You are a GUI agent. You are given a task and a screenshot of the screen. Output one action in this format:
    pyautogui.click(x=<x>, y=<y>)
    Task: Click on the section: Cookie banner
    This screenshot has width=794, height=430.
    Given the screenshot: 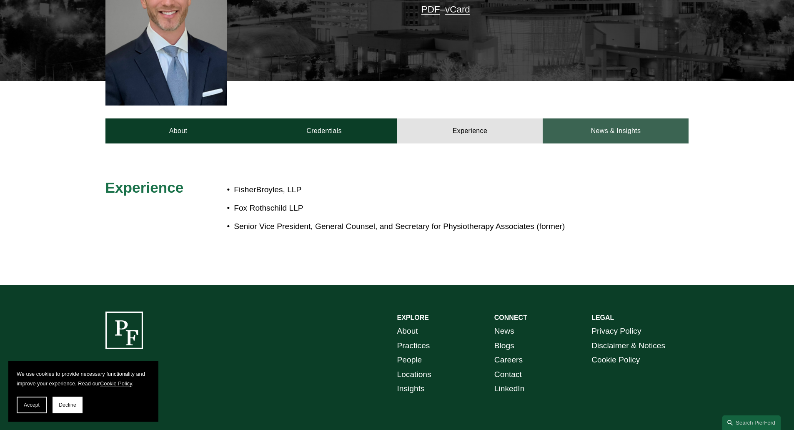 What is the action you would take?
    pyautogui.click(x=83, y=391)
    